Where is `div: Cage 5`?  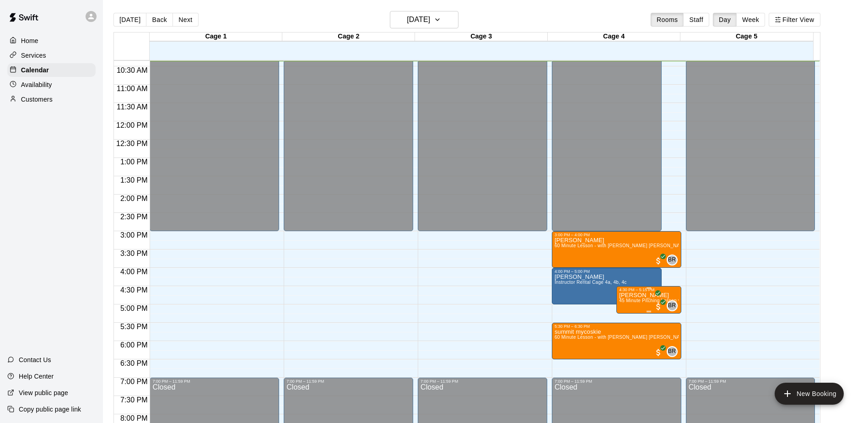
div: Cage 5 is located at coordinates (746, 37).